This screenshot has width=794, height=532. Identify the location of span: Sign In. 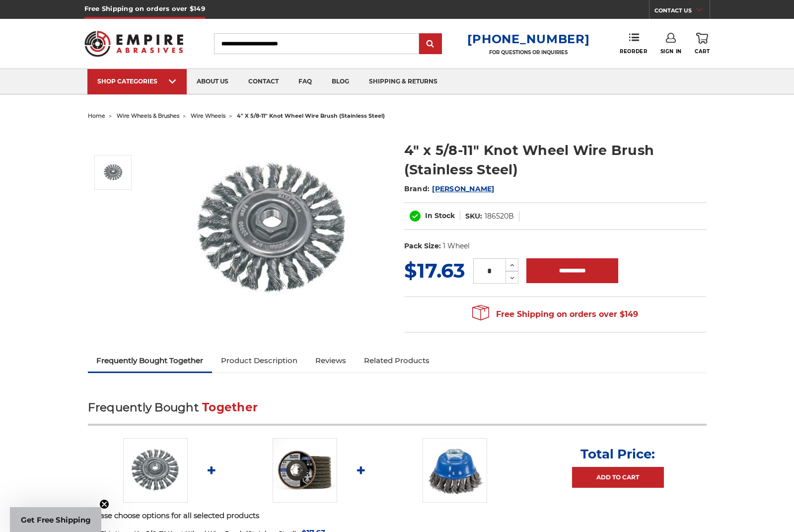
(671, 51).